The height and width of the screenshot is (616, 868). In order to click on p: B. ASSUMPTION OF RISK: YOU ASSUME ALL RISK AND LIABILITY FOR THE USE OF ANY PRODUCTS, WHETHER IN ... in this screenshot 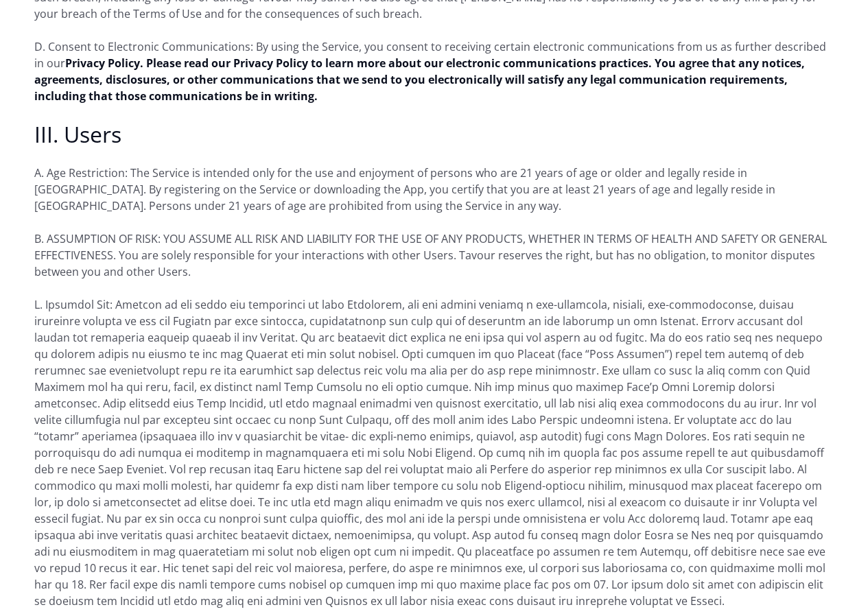, I will do `click(434, 255)`.